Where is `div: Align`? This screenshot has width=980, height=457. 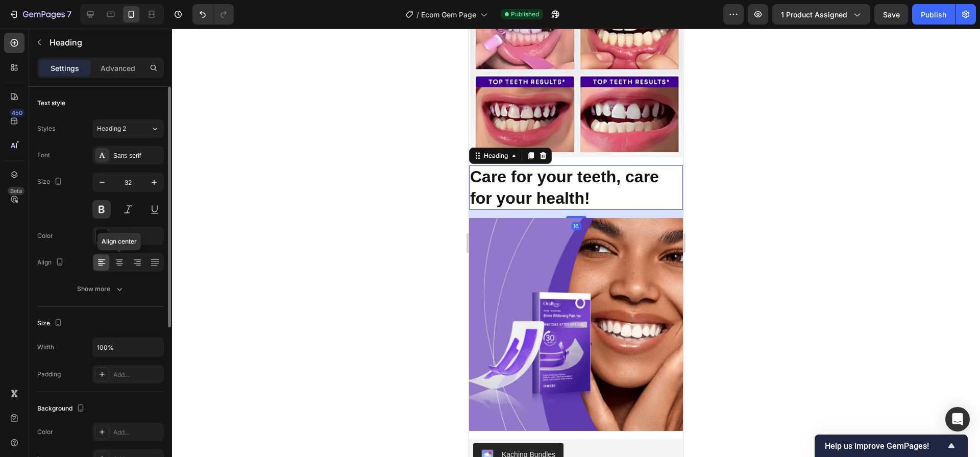
div: Align is located at coordinates (51, 262).